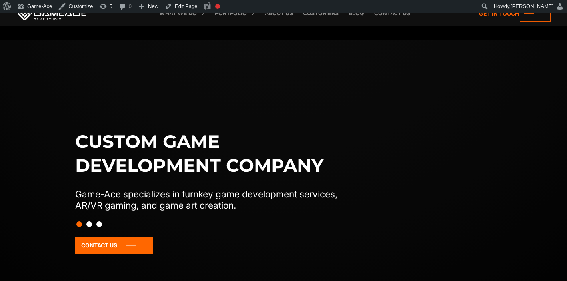 The image size is (567, 281). I want to click on a: Contact Us, so click(114, 245).